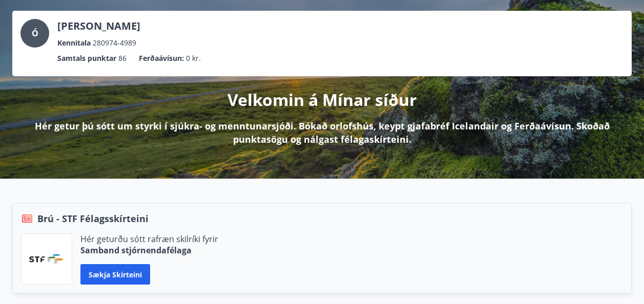 The image size is (644, 304). What do you see at coordinates (149, 251) in the screenshot?
I see `p: Samband stjórnendafélaga` at bounding box center [149, 251].